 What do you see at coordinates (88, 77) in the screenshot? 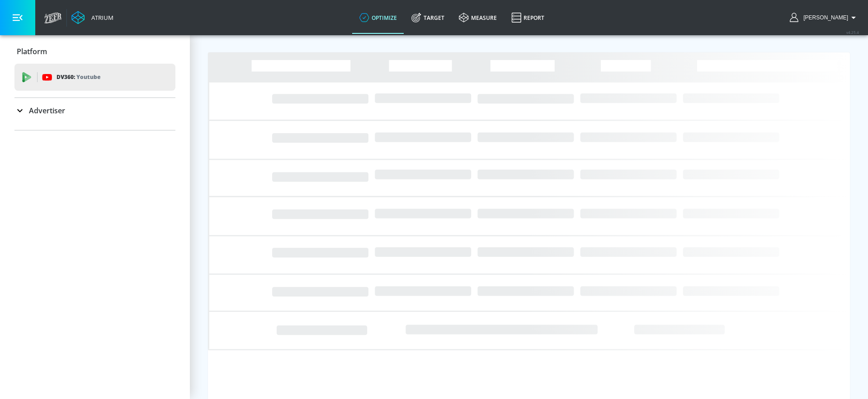
I see `p: Youtube` at bounding box center [88, 77].